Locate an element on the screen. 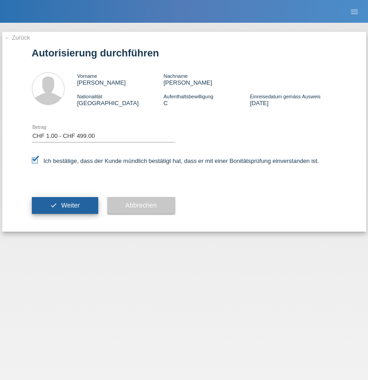 Image resolution: width=368 pixels, height=380 pixels. a: ← Zurück is located at coordinates (17, 37).